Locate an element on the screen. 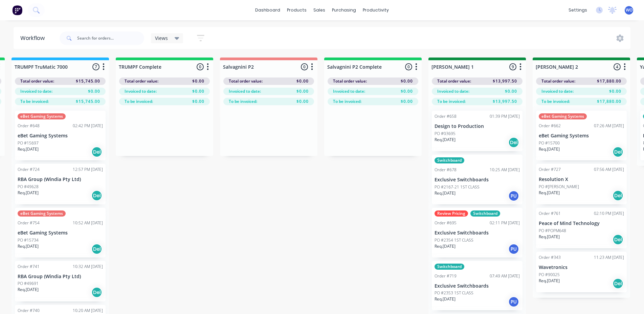 The width and height of the screenshot is (644, 314). div: products is located at coordinates (297, 10).